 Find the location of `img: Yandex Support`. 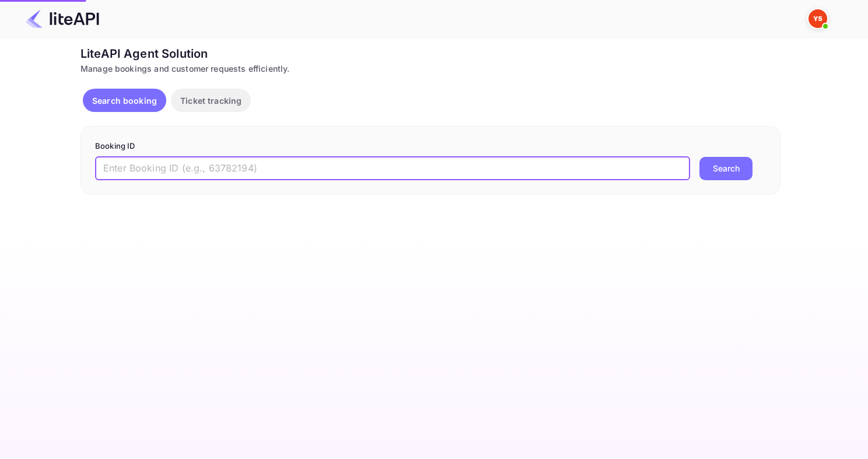

img: Yandex Support is located at coordinates (818, 19).